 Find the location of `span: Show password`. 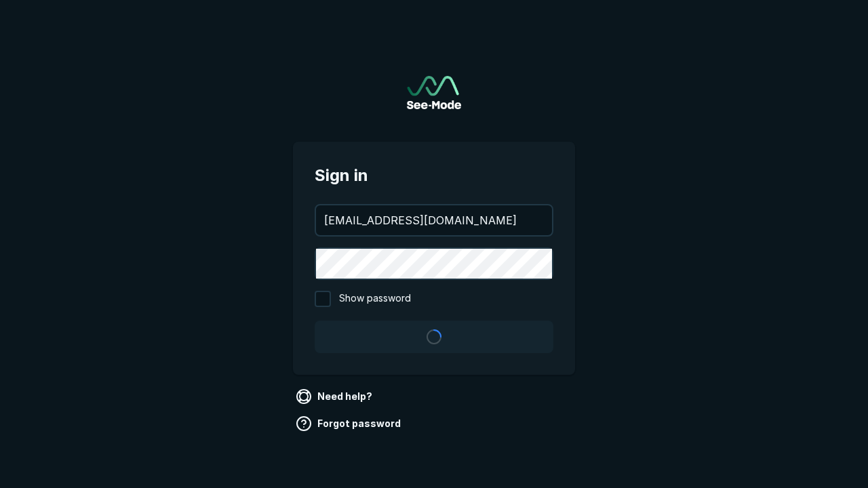

span: Show password is located at coordinates (375, 299).